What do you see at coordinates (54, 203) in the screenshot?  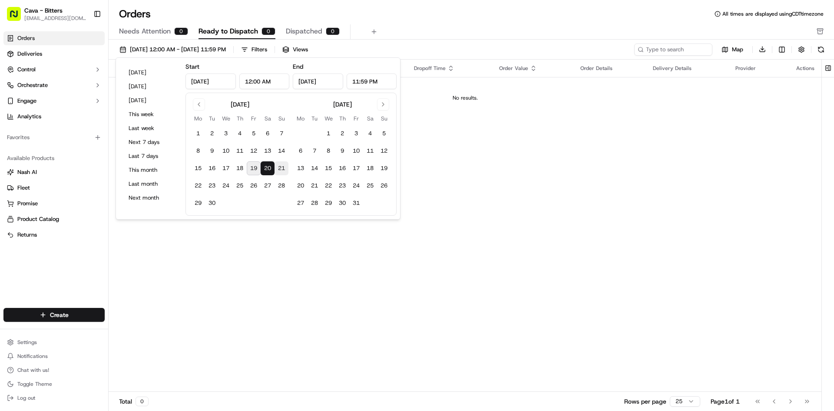 I see `button: Promise` at bounding box center [54, 203].